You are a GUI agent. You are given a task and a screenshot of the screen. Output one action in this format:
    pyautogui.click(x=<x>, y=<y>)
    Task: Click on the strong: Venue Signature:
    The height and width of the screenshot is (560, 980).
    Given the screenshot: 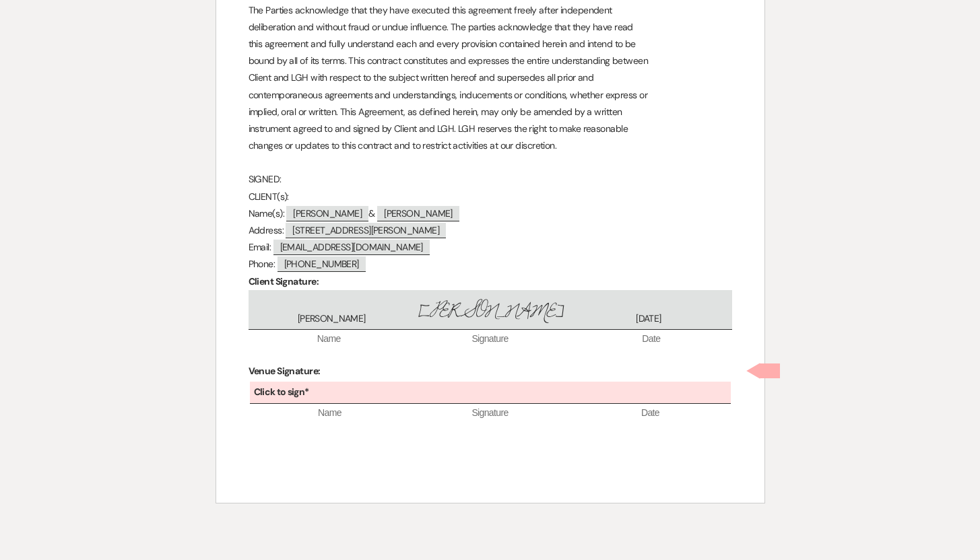 What is the action you would take?
    pyautogui.click(x=284, y=371)
    